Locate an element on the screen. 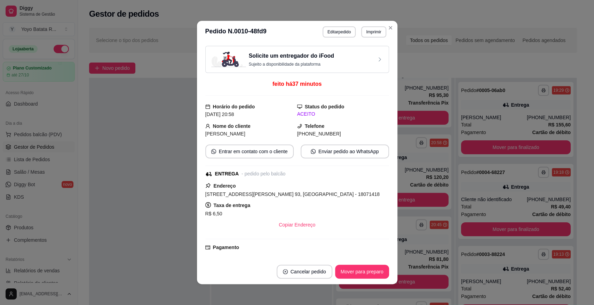  strong: Nome do cliente is located at coordinates (232, 126).